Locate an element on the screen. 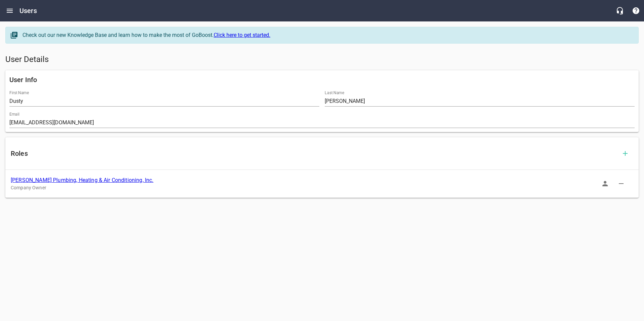 This screenshot has height=321, width=644. button: Sign In as Role is located at coordinates (605, 184).